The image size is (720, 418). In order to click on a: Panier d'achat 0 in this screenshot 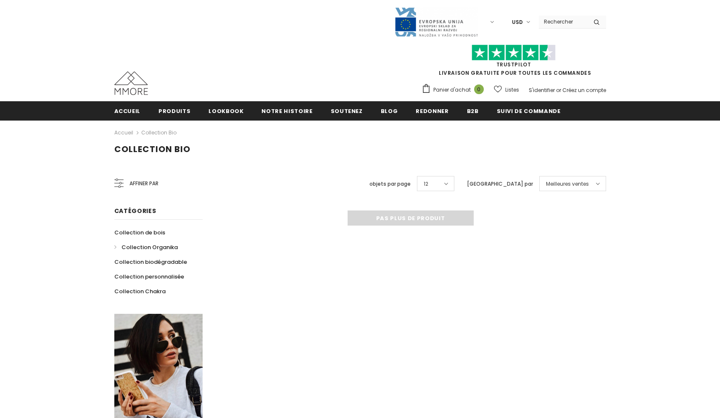, I will do `click(455, 90)`.